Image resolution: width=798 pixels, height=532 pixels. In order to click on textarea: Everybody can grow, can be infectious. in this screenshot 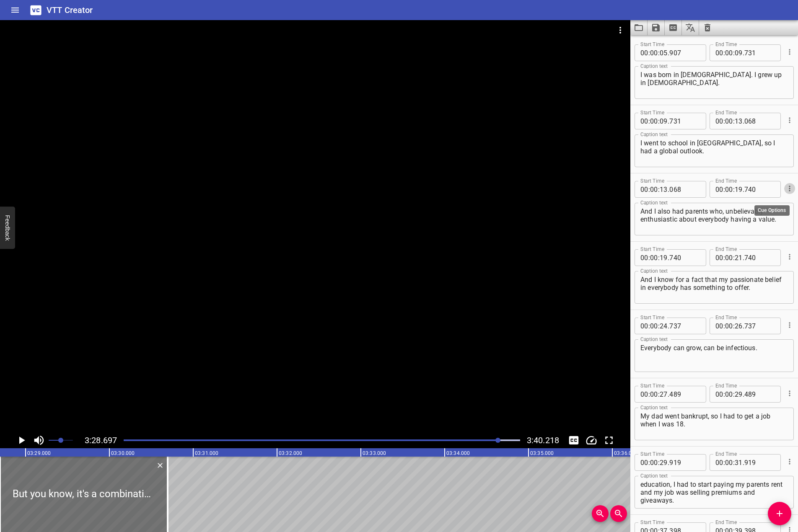, I will do `click(714, 355)`.